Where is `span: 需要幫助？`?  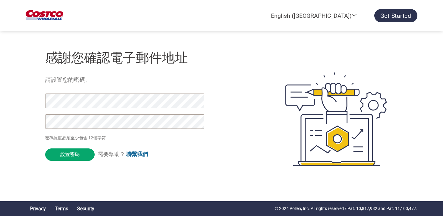
span: 需要幫助？ is located at coordinates (123, 154).